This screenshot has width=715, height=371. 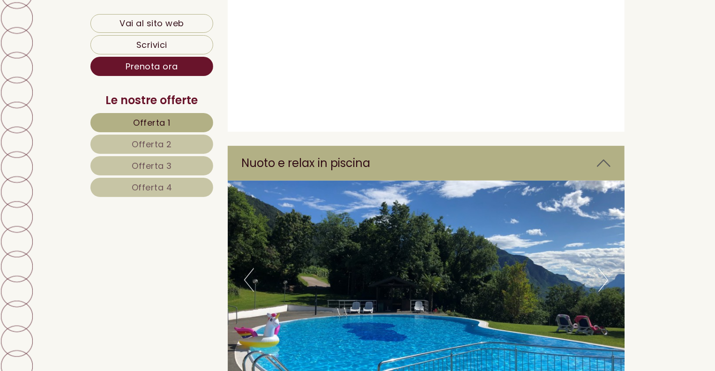 I want to click on div: Hotel Tenz, so click(x=84, y=33).